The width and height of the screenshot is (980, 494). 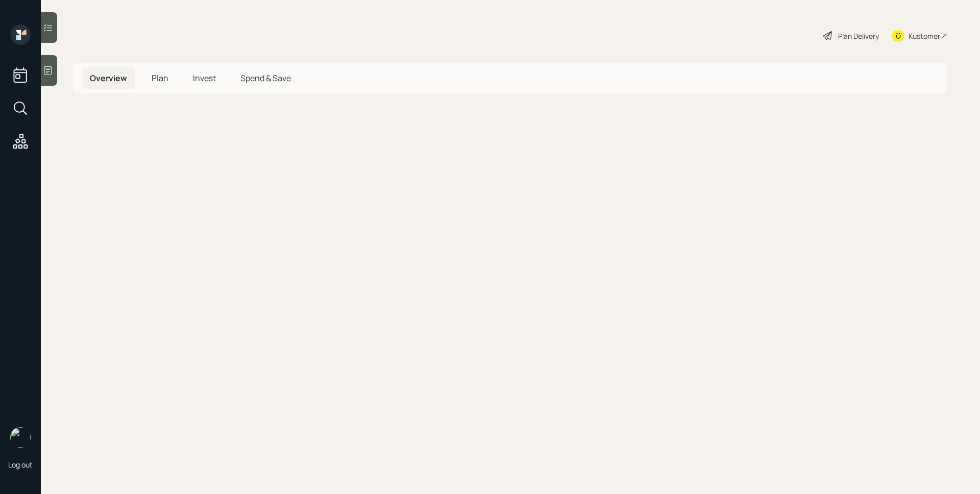 What do you see at coordinates (20, 464) in the screenshot?
I see `div: Log out` at bounding box center [20, 464].